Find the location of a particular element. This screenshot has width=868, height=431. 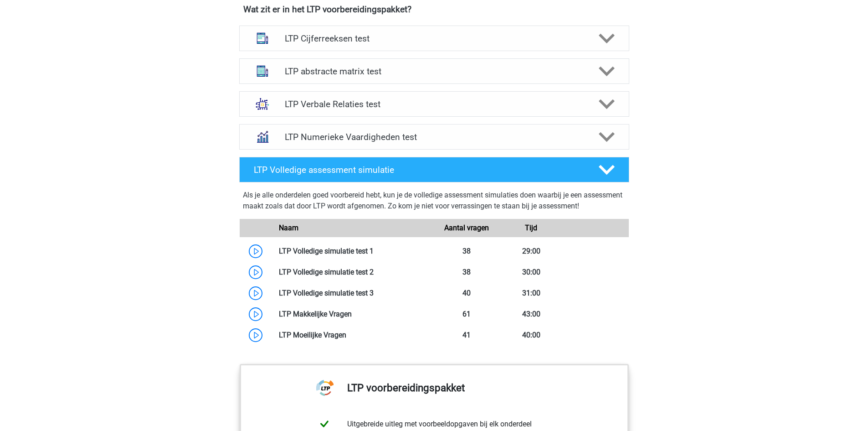

h4: Wat zit er in het LTP voorbereidingspakket? is located at coordinates (434, 9).